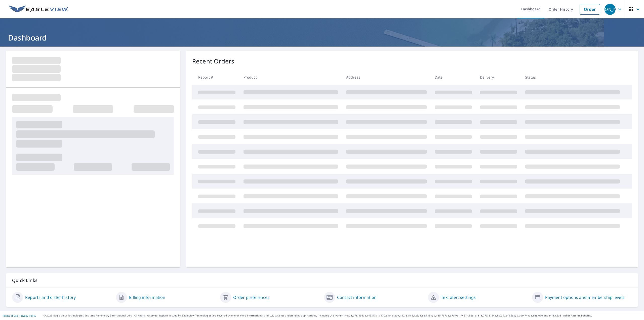 The height and width of the screenshot is (320, 644). I want to click on a: Terms of Use, so click(10, 316).